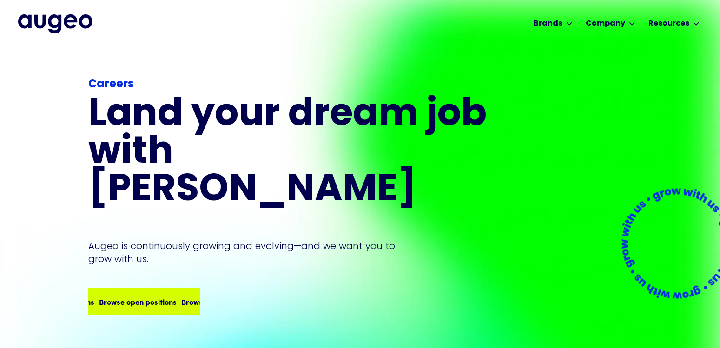 This screenshot has width=720, height=348. I want to click on a: Browse open positionsBrowse open positionsBrowse open positions, so click(144, 302).